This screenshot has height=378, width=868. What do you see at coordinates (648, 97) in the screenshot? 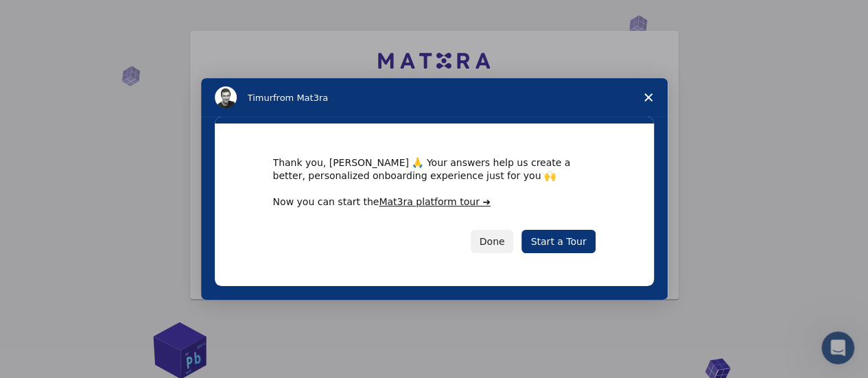
I see `span: Close survey` at bounding box center [648, 97].